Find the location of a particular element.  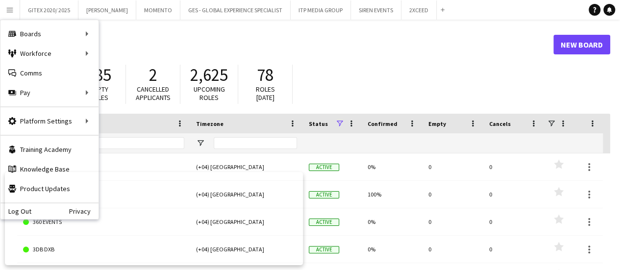

div: Platform Settings is located at coordinates (50, 121).